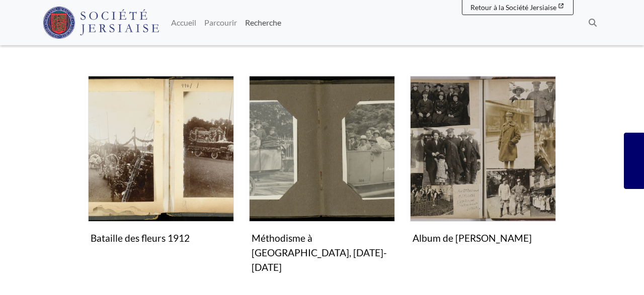 Image resolution: width=644 pixels, height=295 pixels. I want to click on img: Album de John Edward Coombs, so click(483, 149).